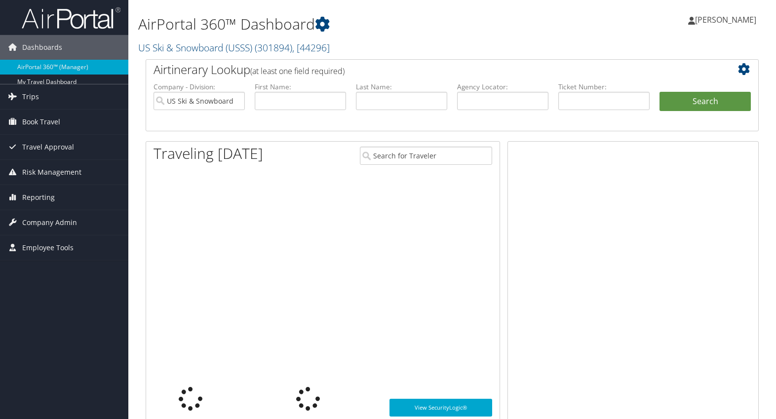 The image size is (776, 419). I want to click on label: Last Name:, so click(401, 87).